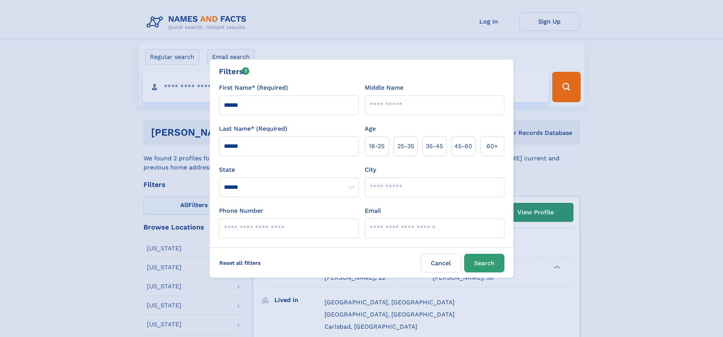 This screenshot has height=337, width=723. What do you see at coordinates (370, 170) in the screenshot?
I see `label: City` at bounding box center [370, 170].